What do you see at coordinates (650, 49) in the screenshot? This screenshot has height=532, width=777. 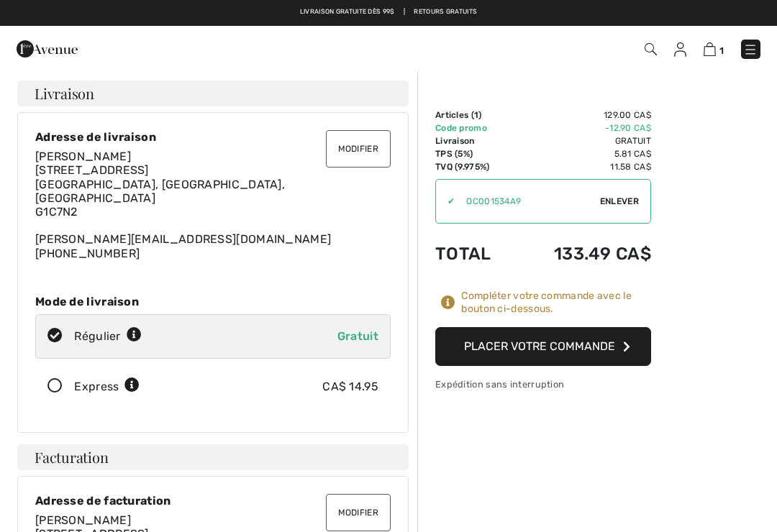 I see `img: Recherche` at bounding box center [650, 49].